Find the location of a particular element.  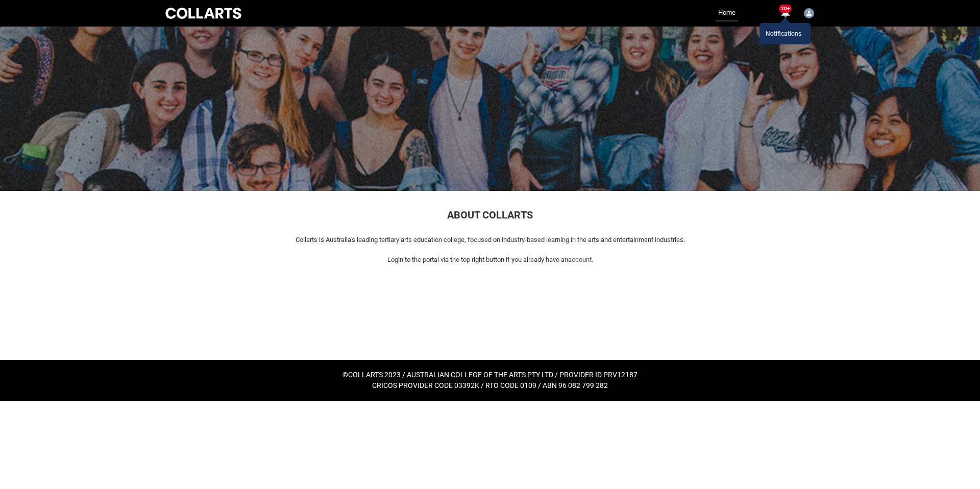

button: User Profile Elliot.Folvig is located at coordinates (810, 12).